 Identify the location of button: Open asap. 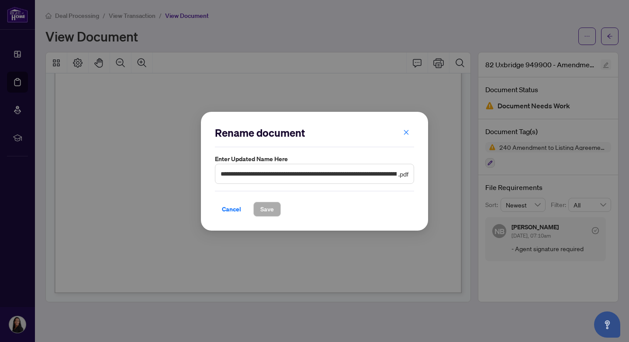
(607, 325).